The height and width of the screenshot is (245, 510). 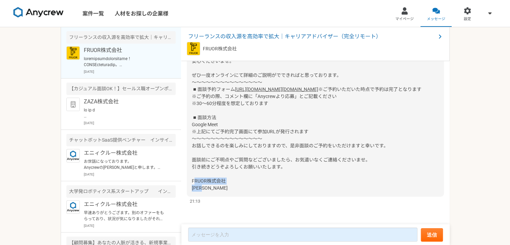 What do you see at coordinates (125, 102) in the screenshot?
I see `p: ZAZA株式会社` at bounding box center [125, 102].